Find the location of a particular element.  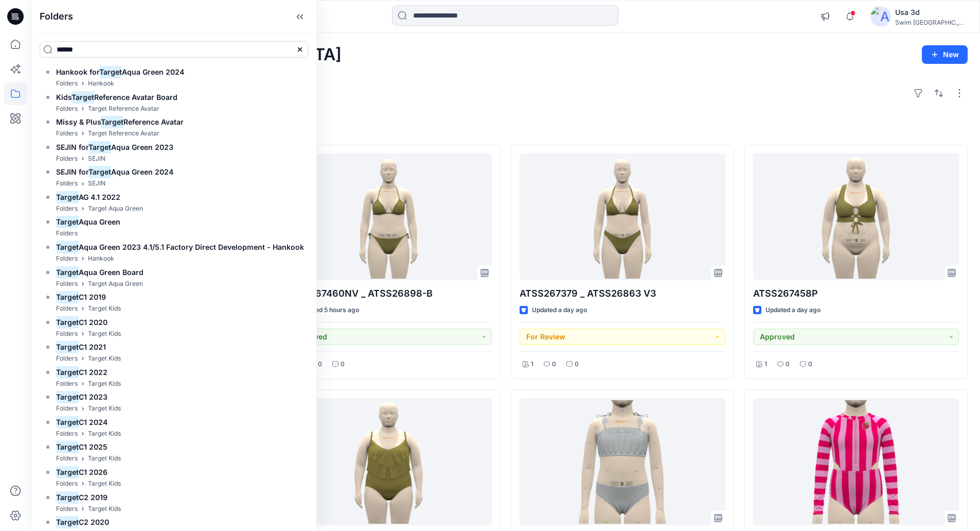

span: Kids is located at coordinates (64, 97).